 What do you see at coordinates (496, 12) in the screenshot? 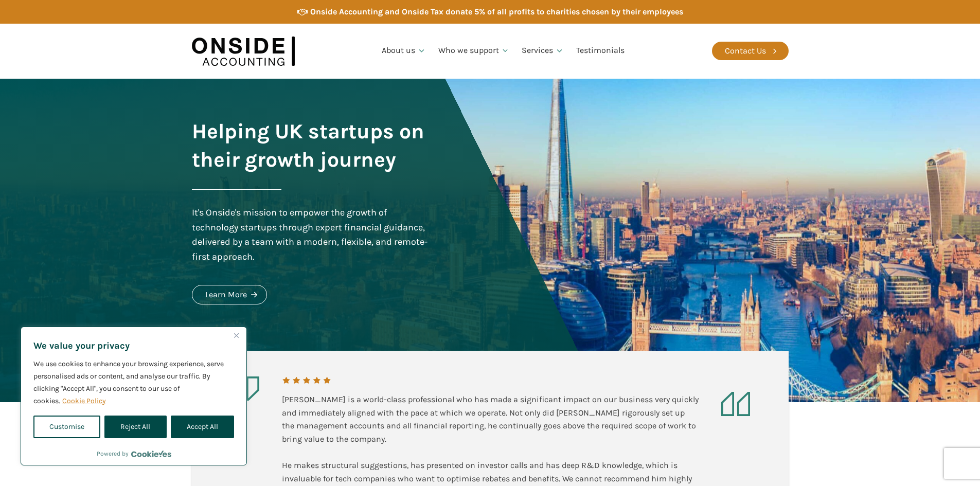
I see `div: Onside Accounting and Onside Tax donate 5% of all profits to charities chosen by their employees` at bounding box center [496, 12].